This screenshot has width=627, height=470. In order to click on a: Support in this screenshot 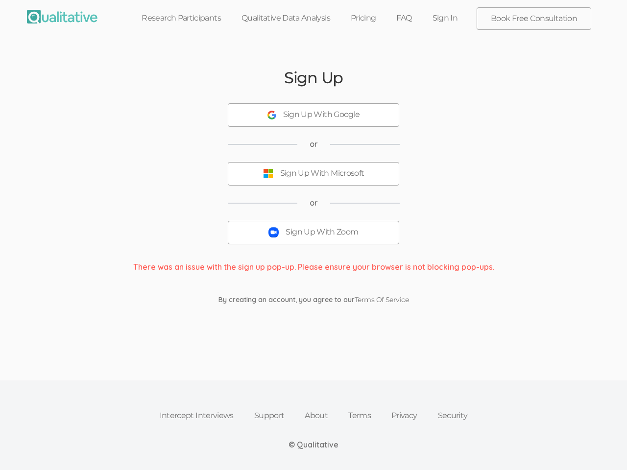, I will do `click(269, 416)`.